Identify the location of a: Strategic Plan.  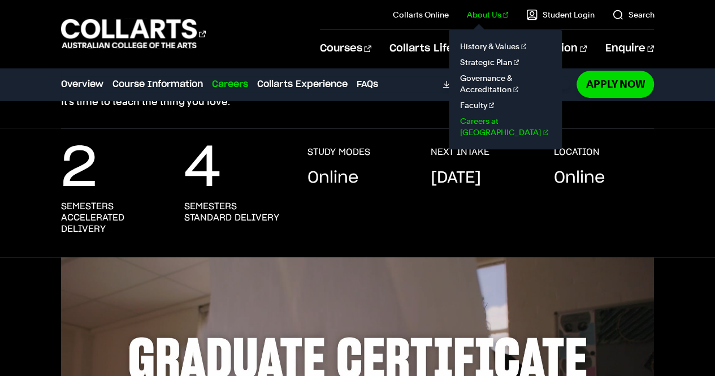
(505, 62).